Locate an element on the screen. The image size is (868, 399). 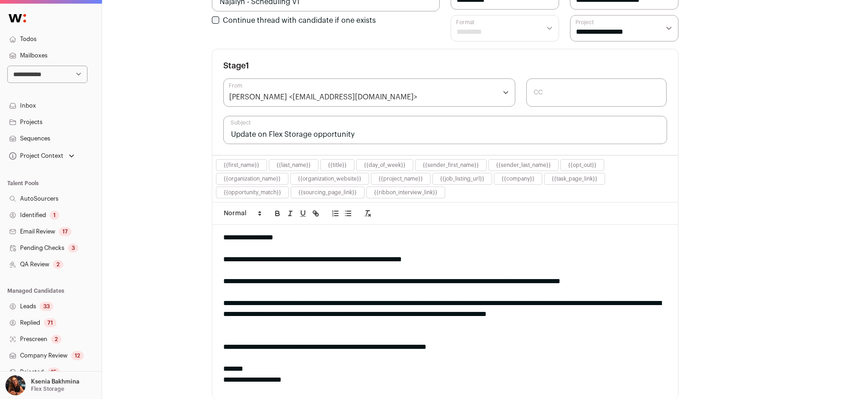
h3: Stage is located at coordinates (236, 66).